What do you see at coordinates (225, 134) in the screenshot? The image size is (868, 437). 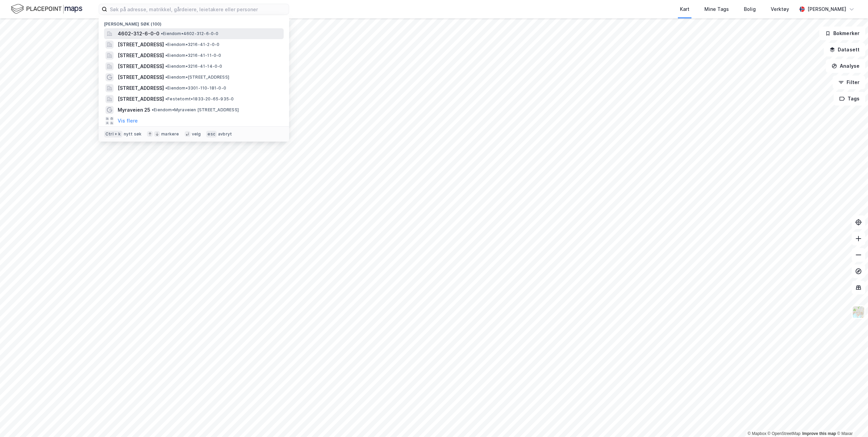 I see `div: avbryt` at bounding box center [225, 134].